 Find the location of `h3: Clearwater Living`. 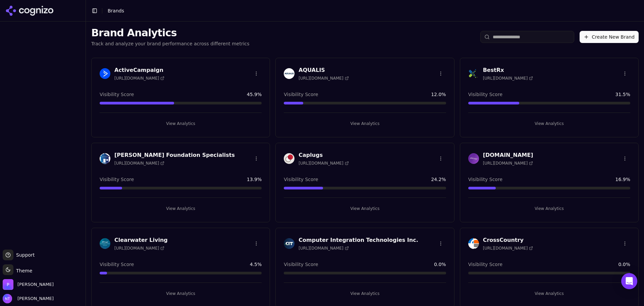

h3: Clearwater Living is located at coordinates (141, 240).